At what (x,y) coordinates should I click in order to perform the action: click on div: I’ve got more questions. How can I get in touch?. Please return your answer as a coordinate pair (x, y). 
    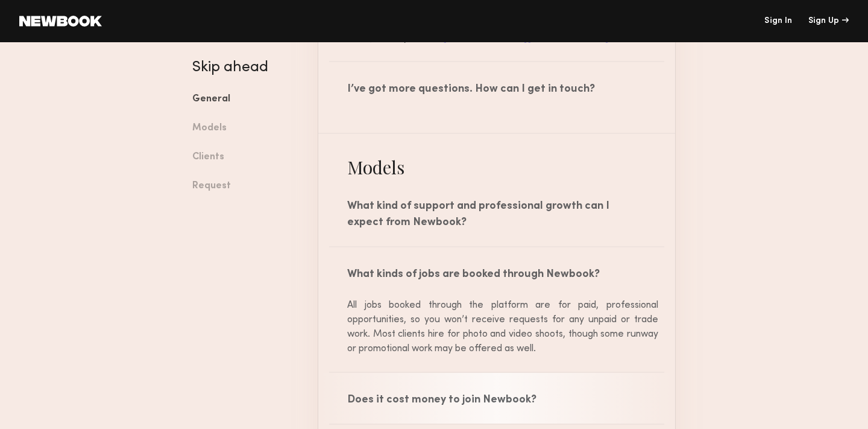
    Looking at the image, I should click on (497, 88).